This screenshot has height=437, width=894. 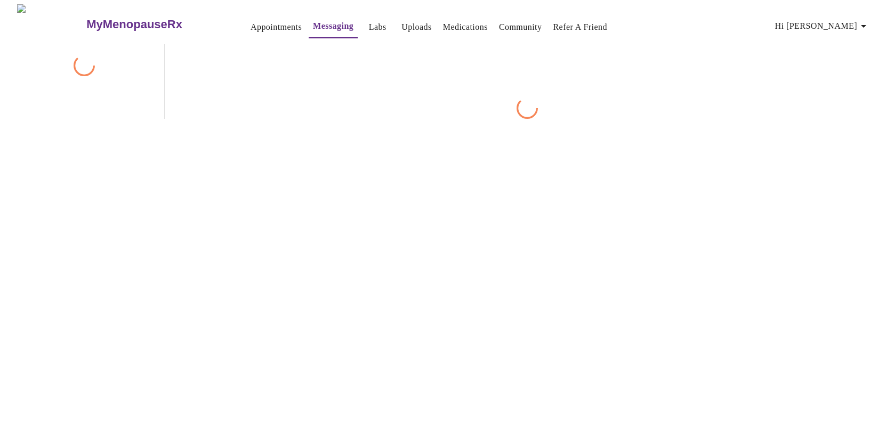 What do you see at coordinates (520, 27) in the screenshot?
I see `a: Community` at bounding box center [520, 27].